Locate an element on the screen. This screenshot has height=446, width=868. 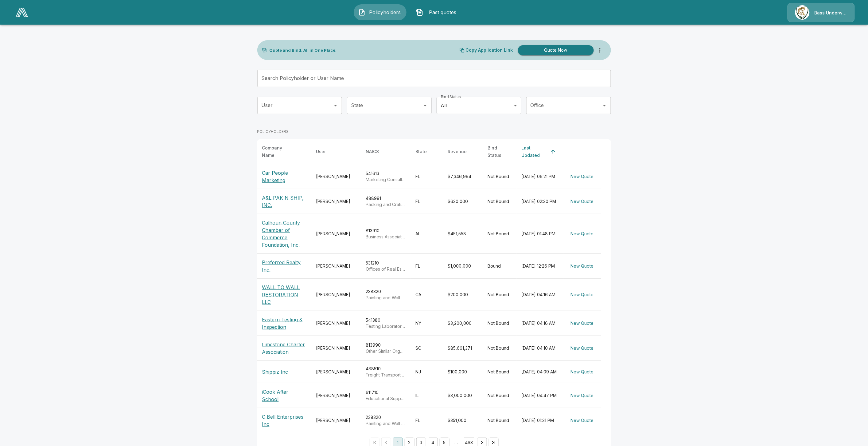
td: IL is located at coordinates (427, 395).